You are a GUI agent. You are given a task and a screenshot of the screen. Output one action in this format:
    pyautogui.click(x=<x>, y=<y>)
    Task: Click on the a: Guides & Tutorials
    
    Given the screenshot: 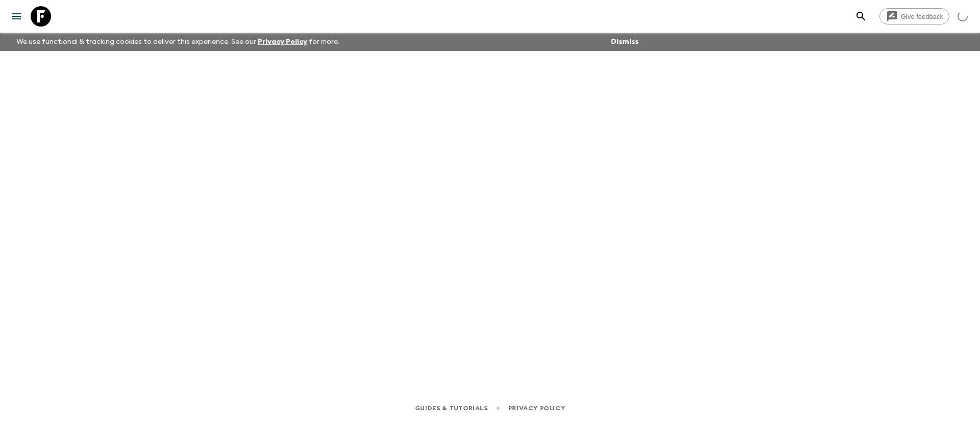 What is the action you would take?
    pyautogui.click(x=451, y=409)
    